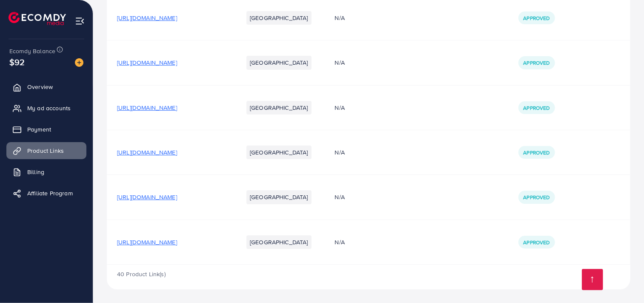  Describe the element at coordinates (79, 63) in the screenshot. I see `img: image` at that location.